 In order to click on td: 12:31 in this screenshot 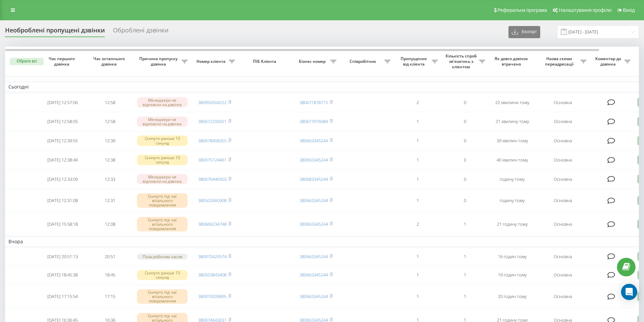, I will do `click(110, 201)`.